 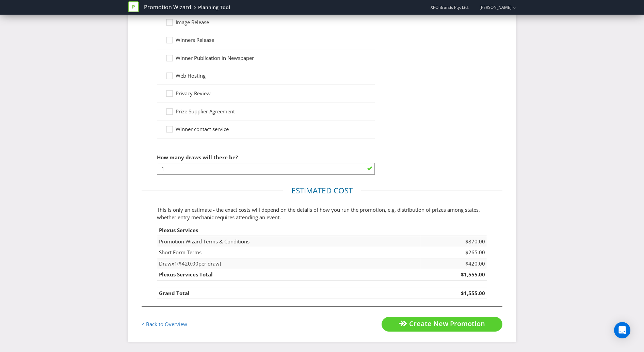 I want to click on td: Promotion Wizard Terms & Conditions, so click(x=289, y=241).